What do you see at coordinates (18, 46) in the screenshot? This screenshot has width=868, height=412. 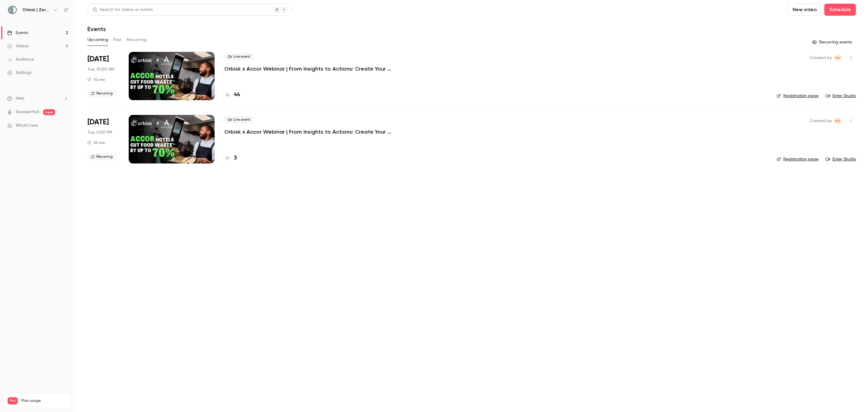 I see `div: Videos` at bounding box center [18, 46].